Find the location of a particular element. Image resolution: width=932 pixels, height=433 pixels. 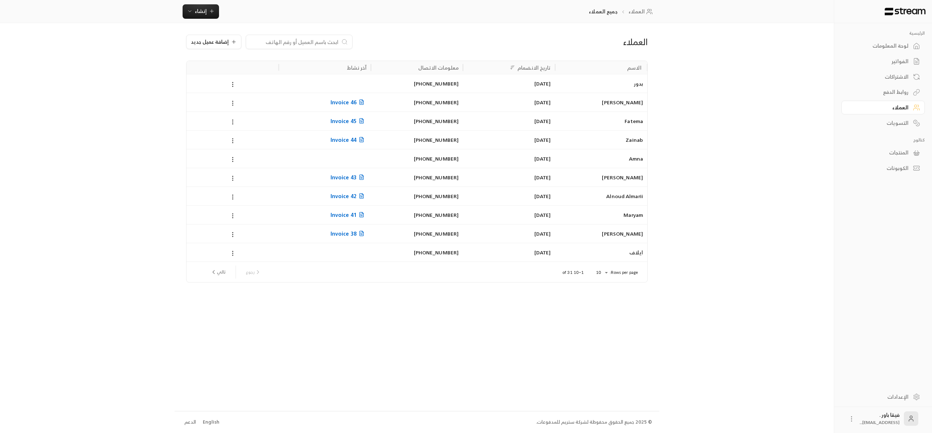

div: الفواتير is located at coordinates (879, 61).